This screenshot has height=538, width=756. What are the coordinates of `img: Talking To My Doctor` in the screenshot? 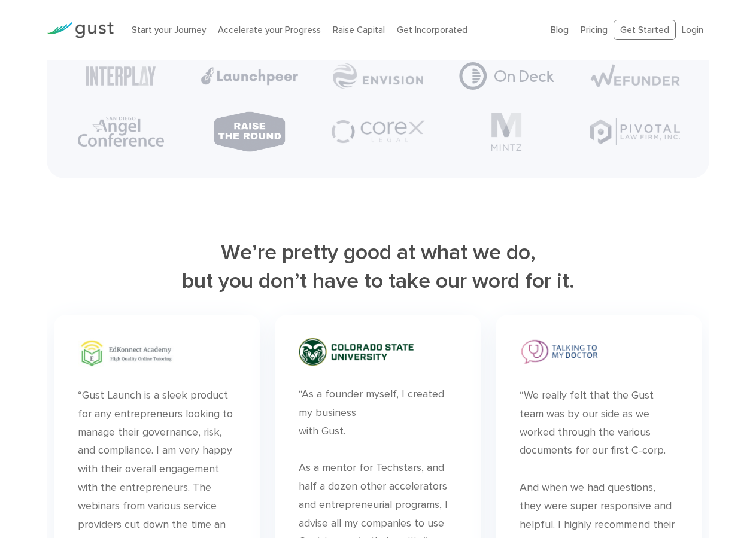 It's located at (560, 352).